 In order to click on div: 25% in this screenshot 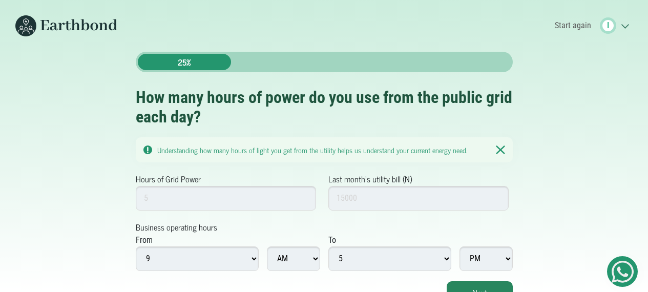, I will do `click(184, 62)`.